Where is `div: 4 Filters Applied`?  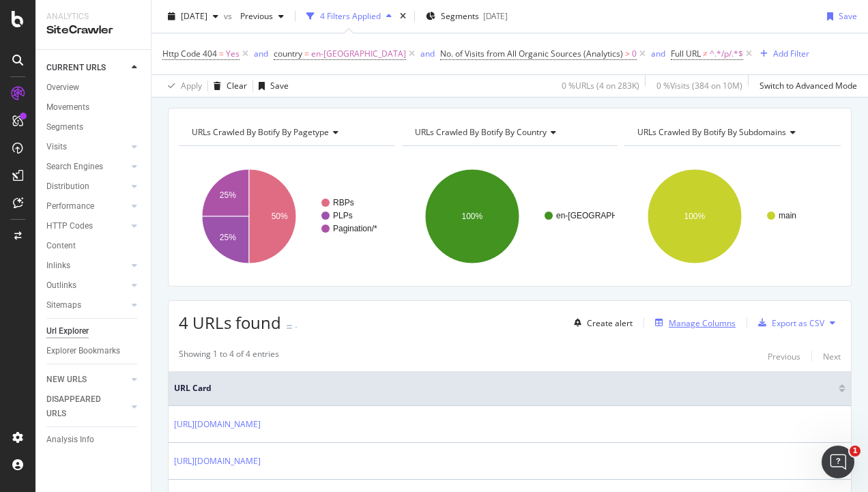 div: 4 Filters Applied is located at coordinates (350, 16).